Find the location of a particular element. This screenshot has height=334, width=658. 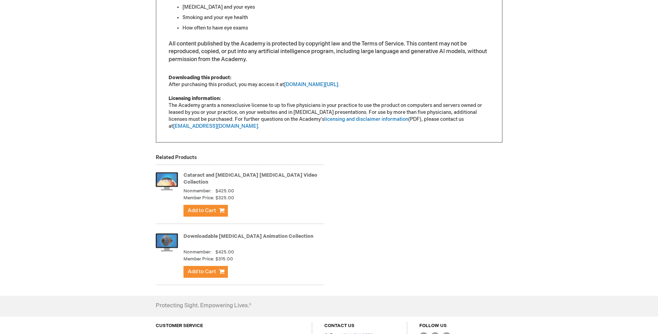

a: FOLLOW US is located at coordinates (433, 325).